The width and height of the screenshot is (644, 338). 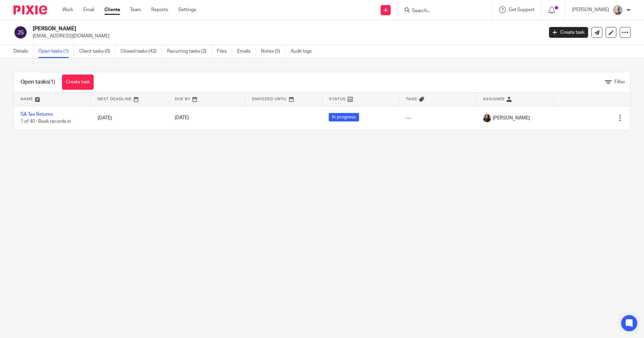 What do you see at coordinates (30, 10) in the screenshot?
I see `img: Pixie` at bounding box center [30, 10].